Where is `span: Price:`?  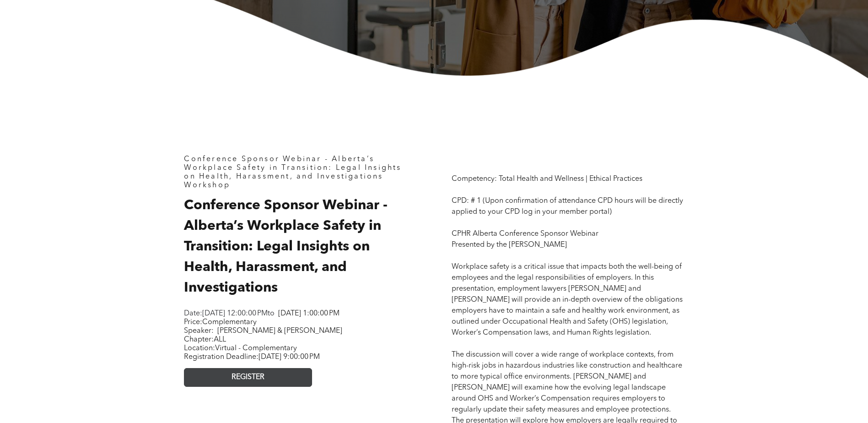
span: Price: is located at coordinates (220, 322).